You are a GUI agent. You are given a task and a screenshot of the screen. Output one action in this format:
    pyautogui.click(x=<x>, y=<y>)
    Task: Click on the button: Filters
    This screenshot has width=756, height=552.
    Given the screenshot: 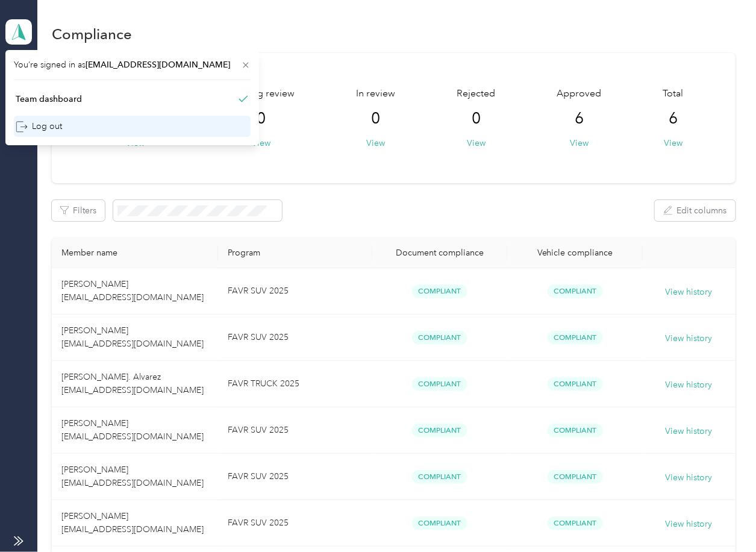 What is the action you would take?
    pyautogui.click(x=78, y=210)
    